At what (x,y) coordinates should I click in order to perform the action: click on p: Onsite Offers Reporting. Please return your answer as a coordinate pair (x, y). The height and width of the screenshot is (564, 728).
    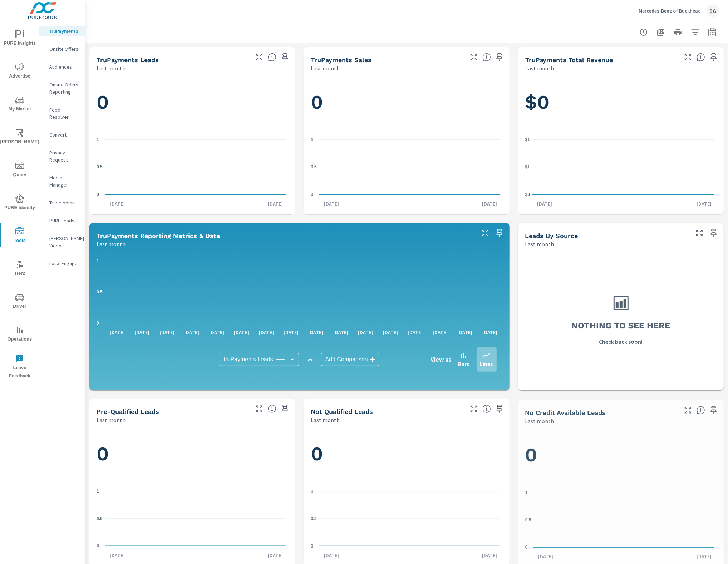
    Looking at the image, I should click on (64, 88).